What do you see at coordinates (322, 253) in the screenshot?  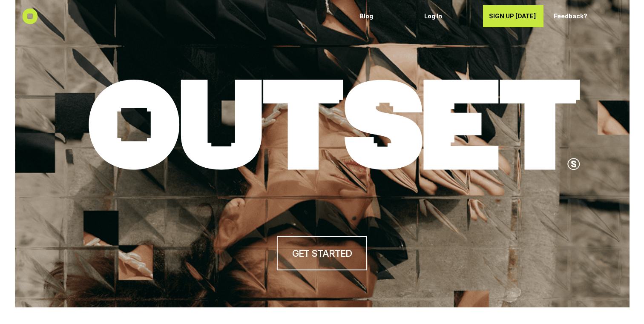 I see `h4: GET STARTED` at bounding box center [322, 253].